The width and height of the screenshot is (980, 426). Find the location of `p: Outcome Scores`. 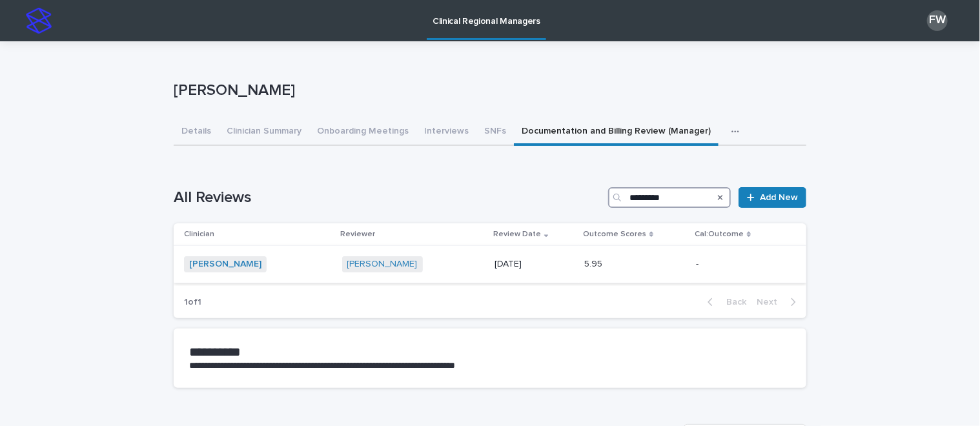

p: Outcome Scores is located at coordinates (615, 234).